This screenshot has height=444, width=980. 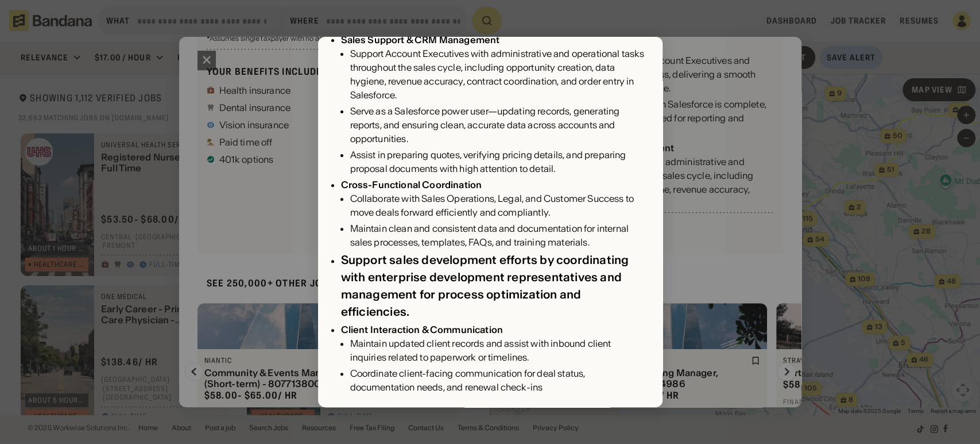 I want to click on div: Support Account Executives with administrative and operational tasks throughout the sales cycle, ..., so click(x=499, y=74).